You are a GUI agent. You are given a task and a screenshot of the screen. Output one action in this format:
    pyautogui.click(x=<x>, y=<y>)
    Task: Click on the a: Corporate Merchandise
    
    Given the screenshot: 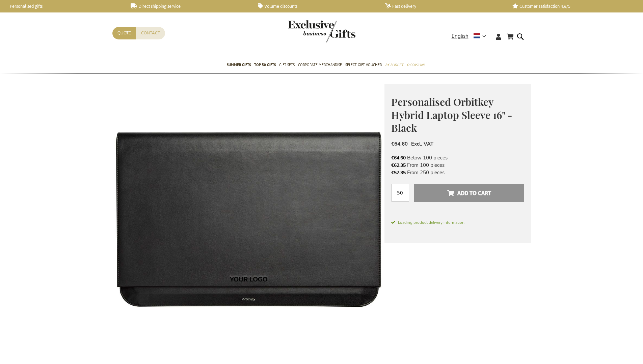 What is the action you would take?
    pyautogui.click(x=320, y=65)
    